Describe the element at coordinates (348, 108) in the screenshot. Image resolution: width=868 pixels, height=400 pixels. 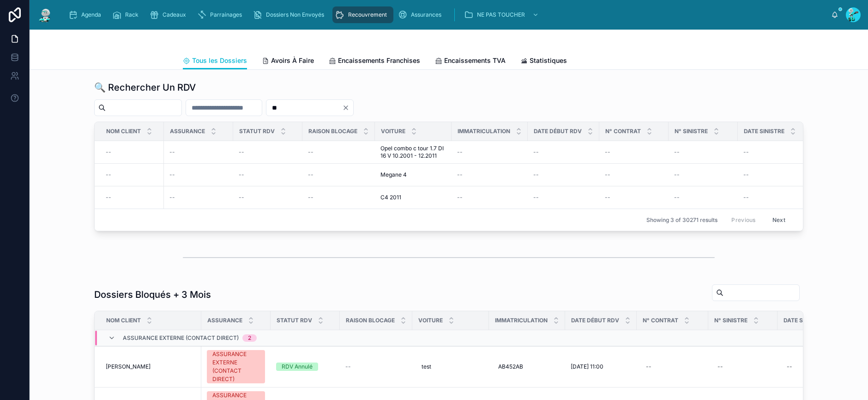
I see `button: Clear` at that location.